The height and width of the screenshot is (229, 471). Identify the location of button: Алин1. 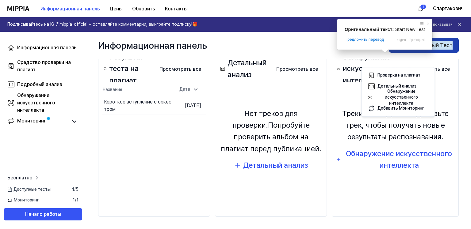
(421, 9).